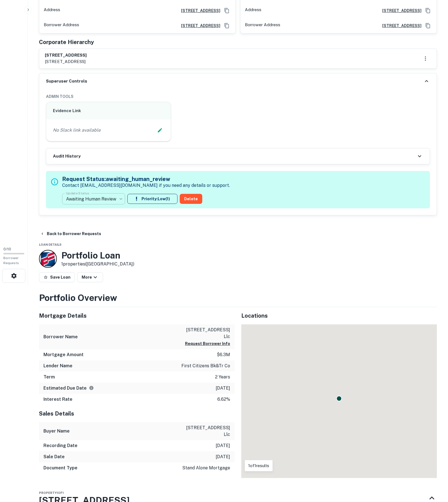  What do you see at coordinates (69, 388) in the screenshot?
I see `h6: Estimated Due Date` at bounding box center [69, 388].